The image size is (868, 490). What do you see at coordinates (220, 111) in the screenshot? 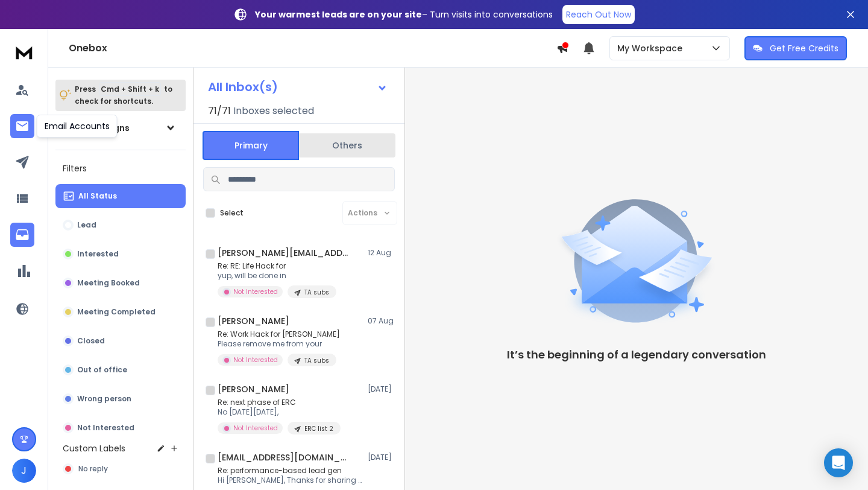
I see `span: 71 / 71` at bounding box center [220, 111].